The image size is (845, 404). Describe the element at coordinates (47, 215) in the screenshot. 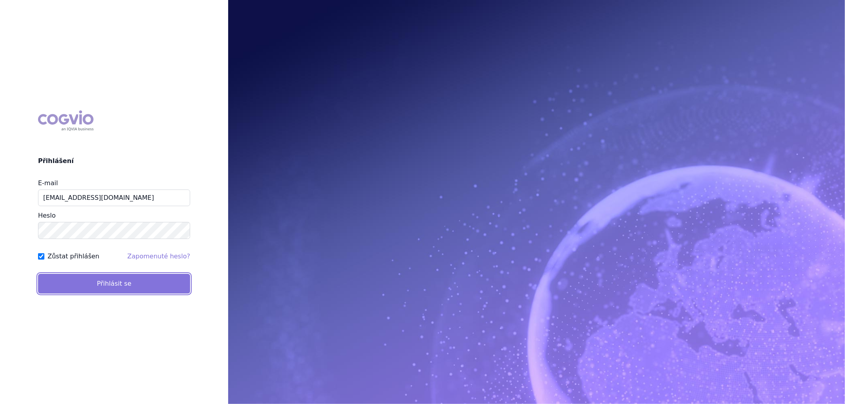

I see `label: Heslo` at that location.